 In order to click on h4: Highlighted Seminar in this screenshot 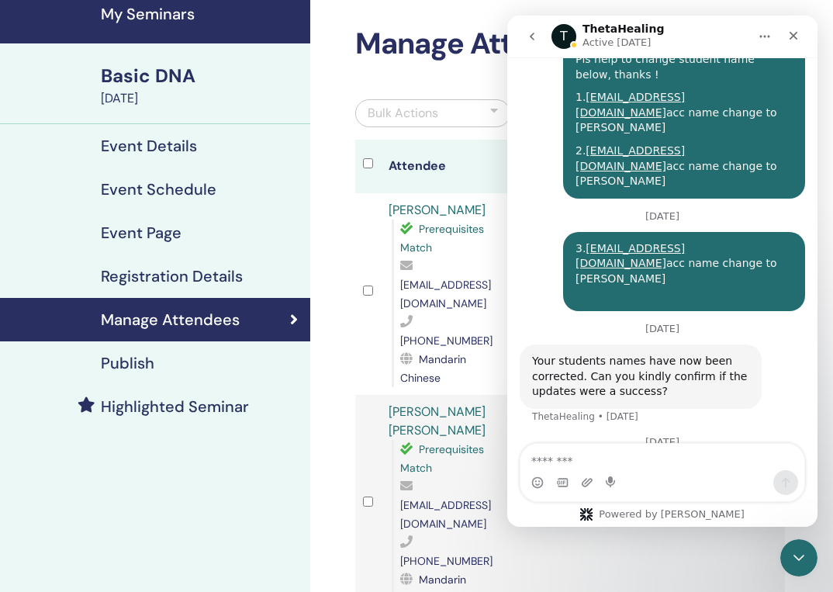, I will do `click(175, 407)`.